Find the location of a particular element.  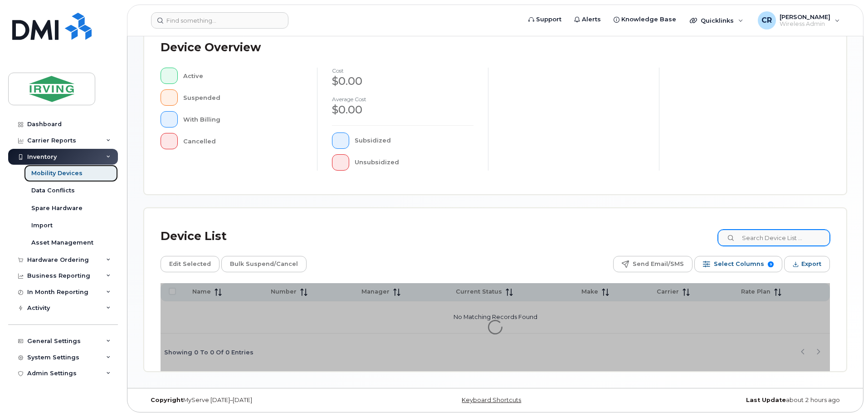

button: Send Email/SMS is located at coordinates (652, 264).